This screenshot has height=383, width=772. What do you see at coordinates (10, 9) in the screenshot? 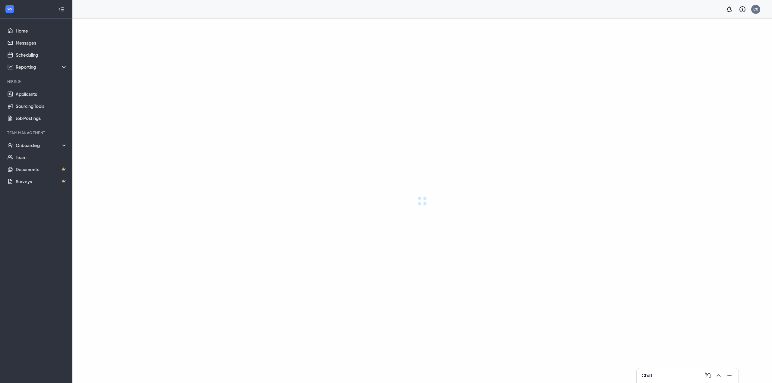
I see `svg: WorkstreamLogo` at bounding box center [10, 9].